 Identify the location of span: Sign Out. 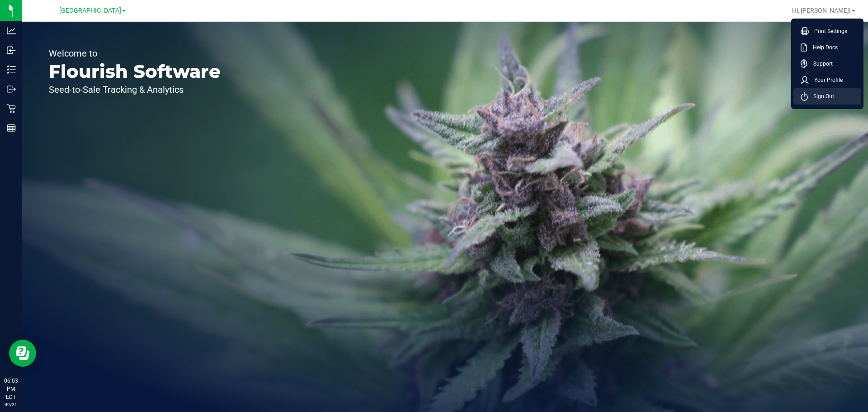
(821, 96).